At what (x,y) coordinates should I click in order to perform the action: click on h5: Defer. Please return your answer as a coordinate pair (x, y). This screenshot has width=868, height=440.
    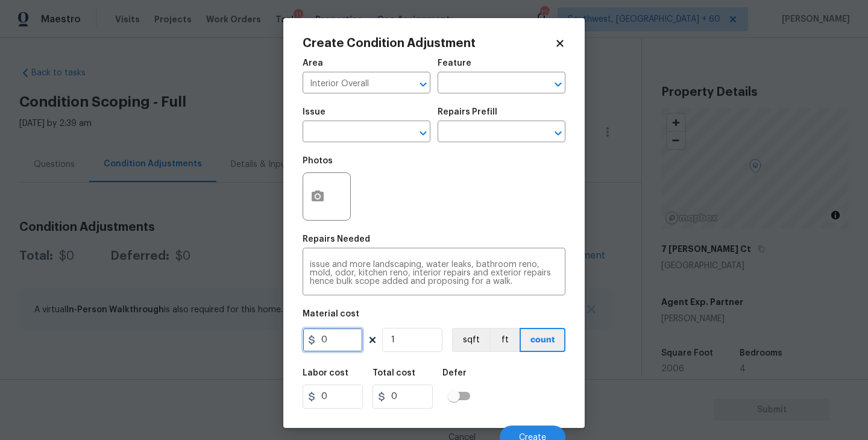
    Looking at the image, I should click on (455, 373).